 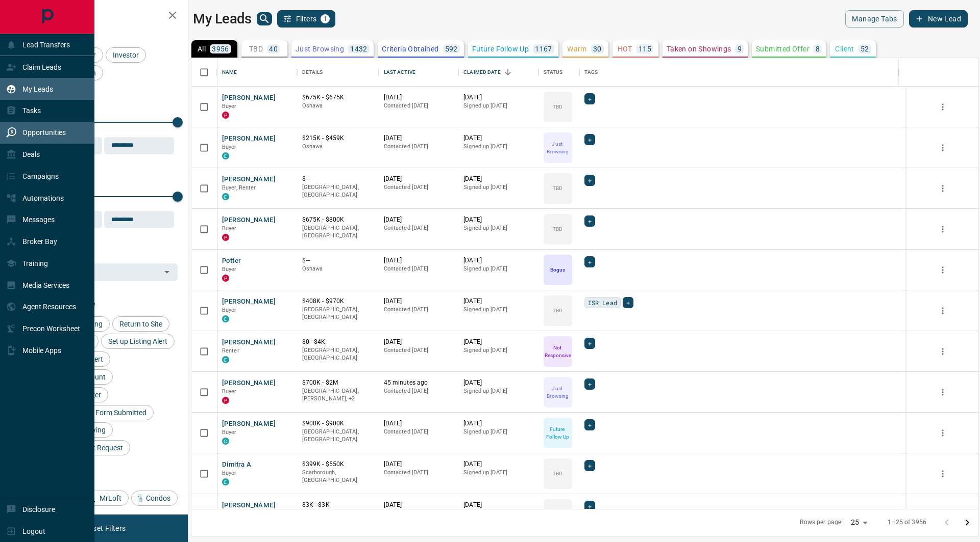 What do you see at coordinates (257, 72) in the screenshot?
I see `div: Name` at bounding box center [257, 72].